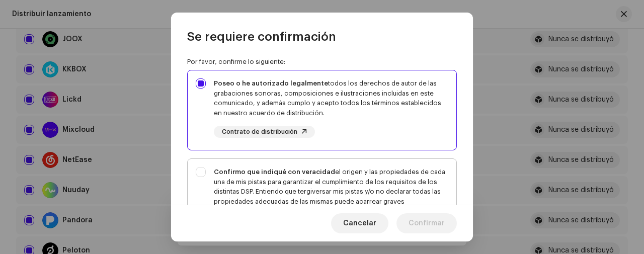  What do you see at coordinates (322, 204) in the screenshot?
I see `p-togglebutton: Confirmo que indiqué con veracidadel origen y las propiedades de cada una de mis pistas para gara...` at bounding box center [322, 204].